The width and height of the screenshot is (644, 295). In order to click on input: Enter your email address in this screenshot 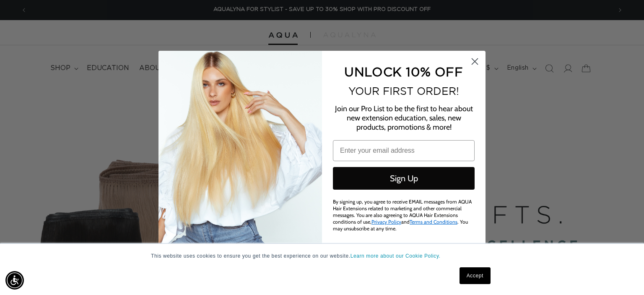, I will do `click(404, 151)`.